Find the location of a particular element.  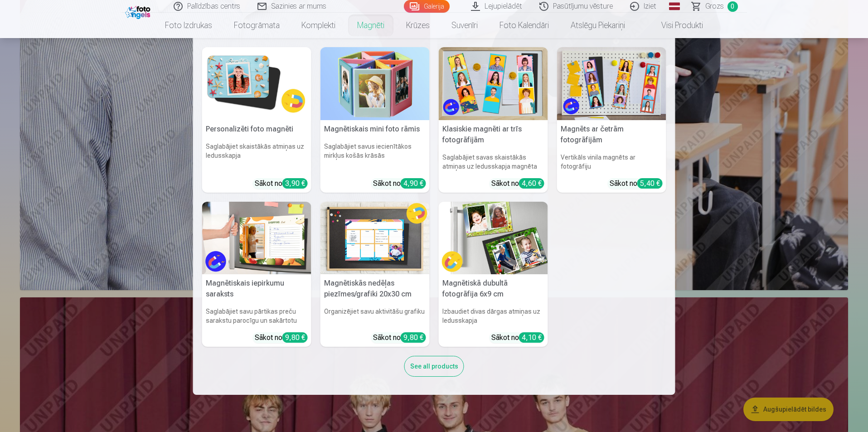

h6: Saglabājiet savus iecienītākos mirkļus košās krāsās is located at coordinates (375, 157).